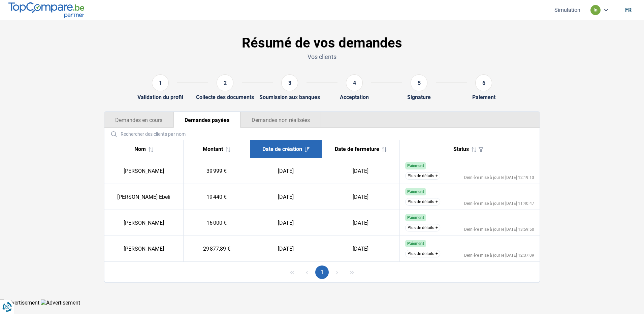 This screenshot has width=644, height=314. What do you see at coordinates (322, 43) in the screenshot?
I see `h1: Résumé de vos demandes` at bounding box center [322, 43].